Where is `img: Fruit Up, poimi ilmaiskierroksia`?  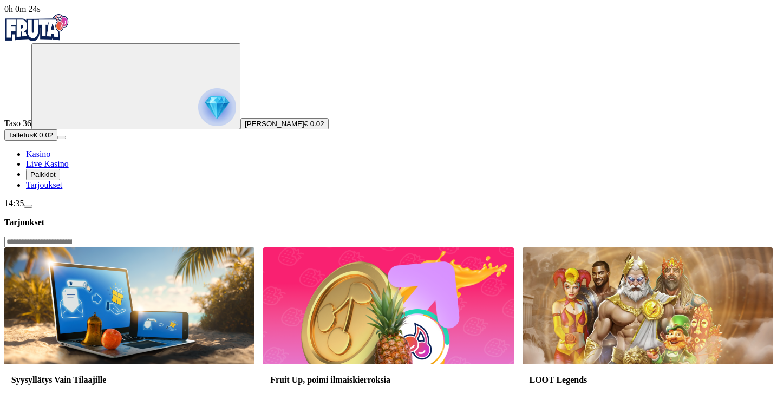 img: Fruit Up, poimi ilmaiskierroksia is located at coordinates (388, 306).